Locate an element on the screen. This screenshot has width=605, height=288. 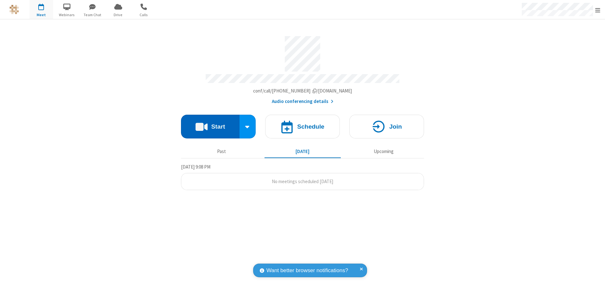
button: Past is located at coordinates (222, 151).